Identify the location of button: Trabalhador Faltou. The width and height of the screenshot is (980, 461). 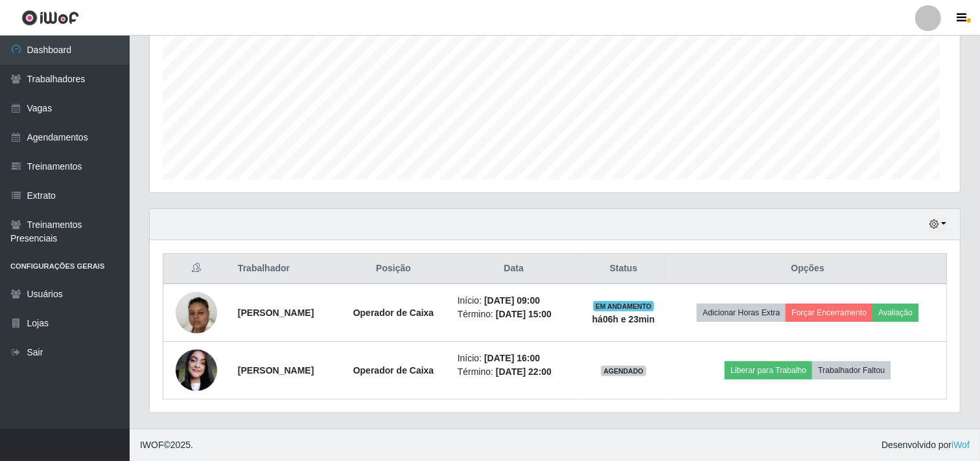
(851, 370).